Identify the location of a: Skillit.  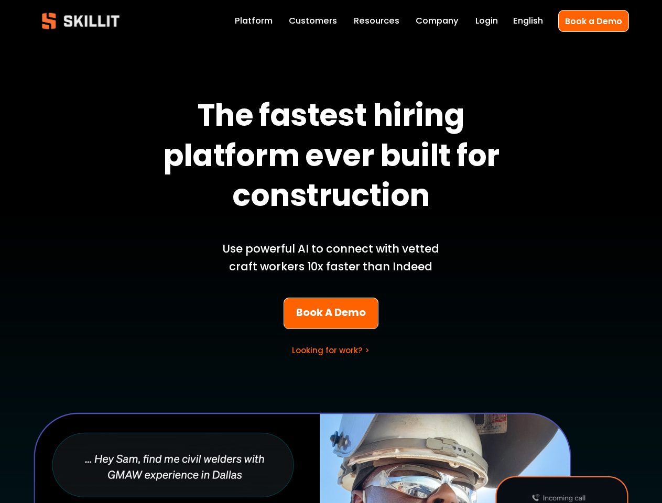
(81, 21).